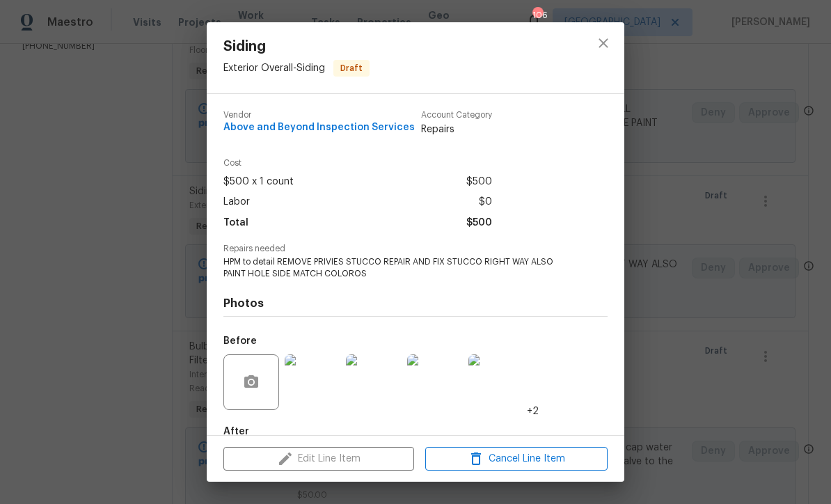 The image size is (831, 504). Describe the element at coordinates (237, 202) in the screenshot. I see `span: Labor` at that location.